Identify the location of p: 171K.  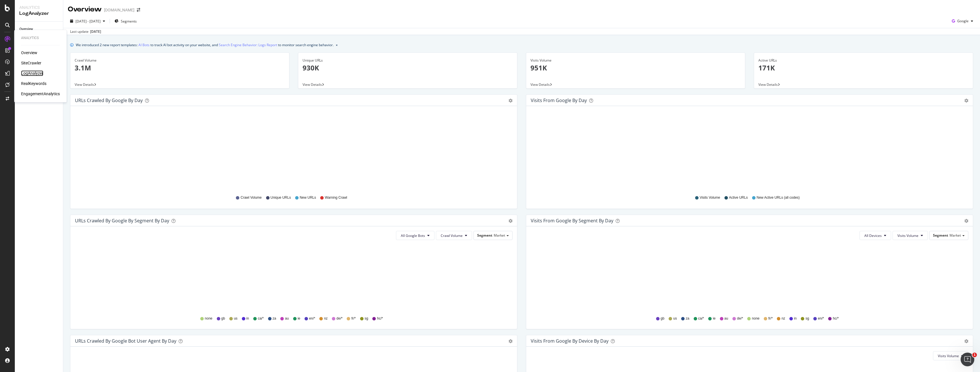
(863, 68).